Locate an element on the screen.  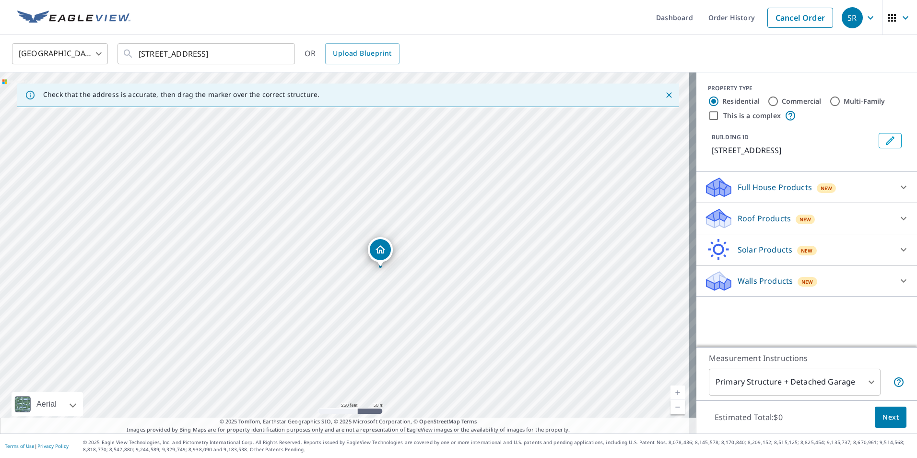
div: PROPERTY TYPE is located at coordinates (807, 88).